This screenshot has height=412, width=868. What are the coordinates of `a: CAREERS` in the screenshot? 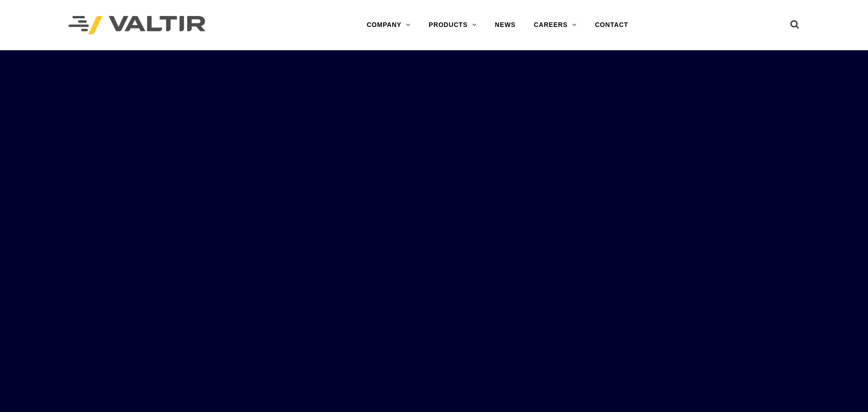 It's located at (556, 25).